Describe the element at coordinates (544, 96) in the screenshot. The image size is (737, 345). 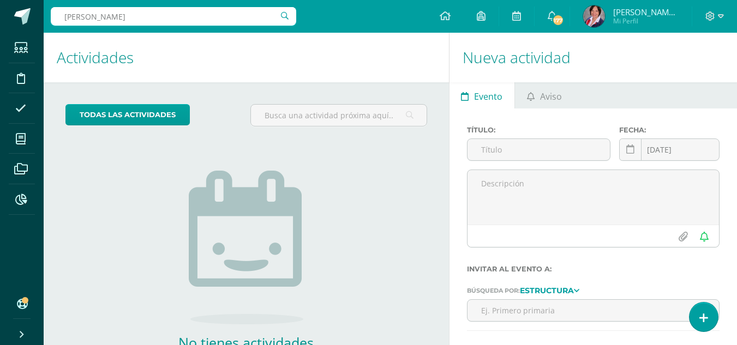
I see `a: Aviso` at that location.